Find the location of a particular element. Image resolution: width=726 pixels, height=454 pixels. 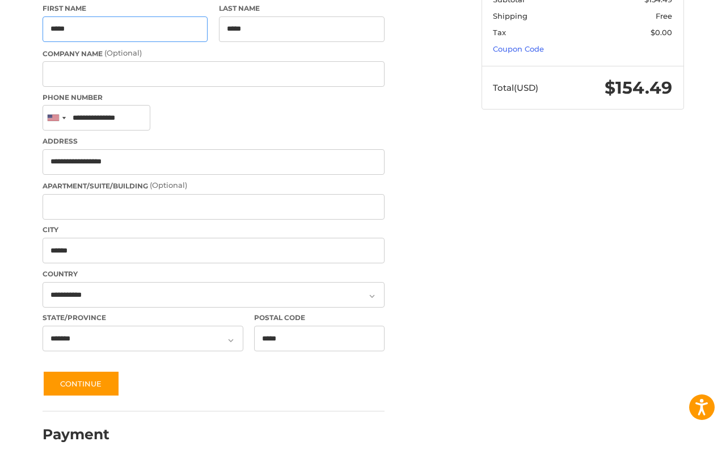

span: Tax is located at coordinates (499, 32).